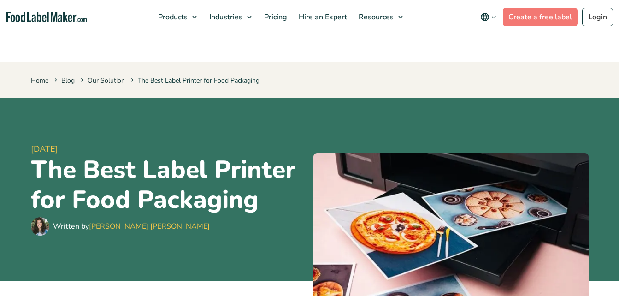  Describe the element at coordinates (540, 17) in the screenshot. I see `a: Create a free label` at that location.